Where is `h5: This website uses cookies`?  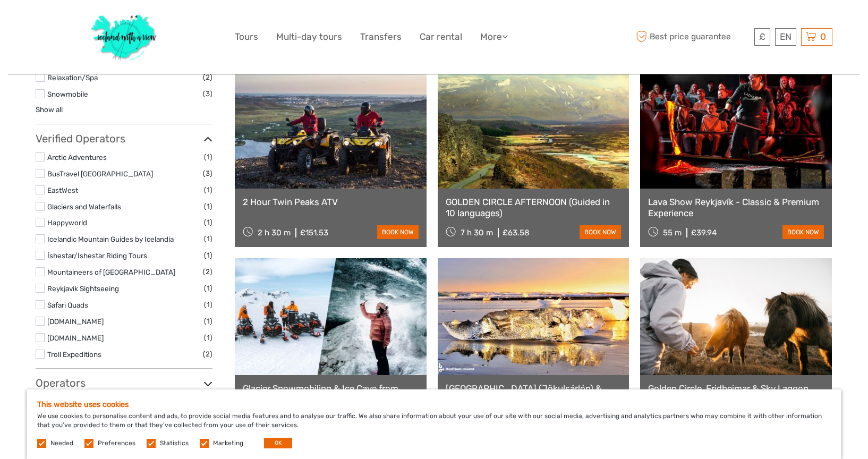
h5: This website uses cookies is located at coordinates (434, 404).